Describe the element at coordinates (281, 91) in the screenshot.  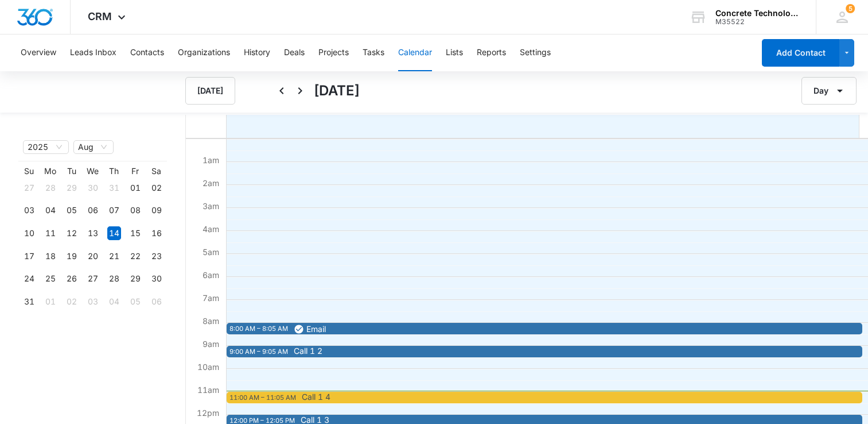
I see `button: Back` at that location.